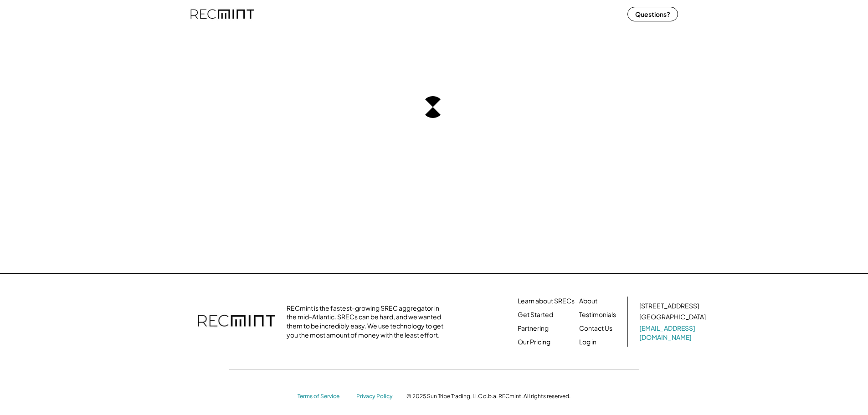 Image resolution: width=868 pixels, height=415 pixels. I want to click on img: recmint-logotype%403x%20%281%29.jpeg, so click(222, 13).